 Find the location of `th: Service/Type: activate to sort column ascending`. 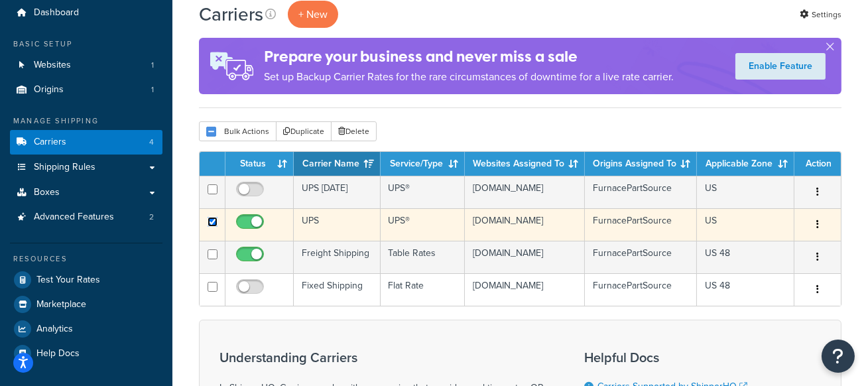

th: Service/Type: activate to sort column ascending is located at coordinates (423, 164).